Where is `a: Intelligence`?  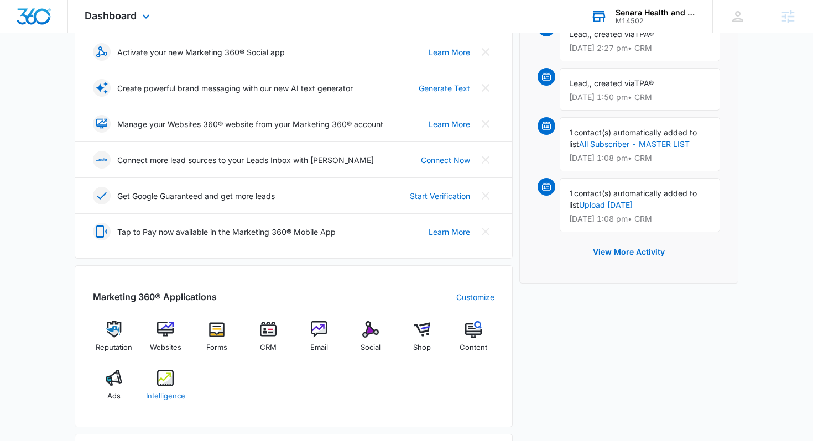
a: Intelligence is located at coordinates (165, 390).